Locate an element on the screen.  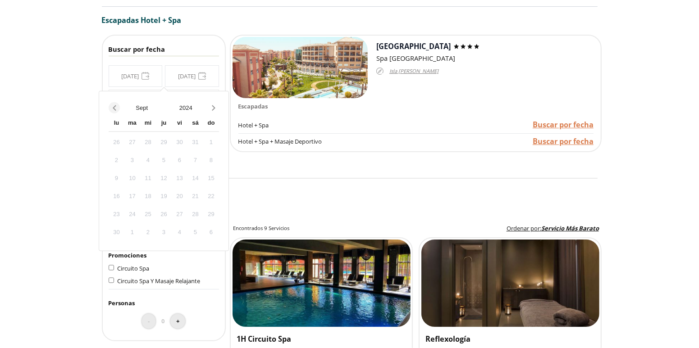
div: 16 is located at coordinates (116, 196).